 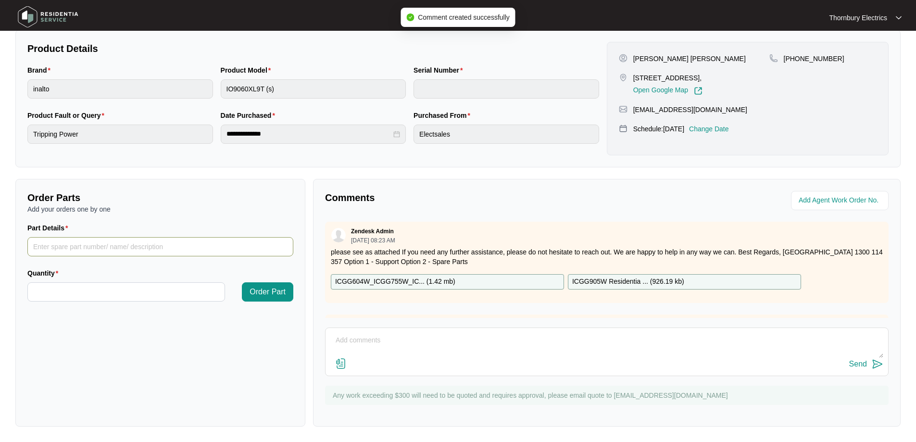 What do you see at coordinates (609, 395) in the screenshot?
I see `p: Any work exceeding $300 will need to be quoted and requires approval, please email quote to [EMAI...` at bounding box center [609, 395].